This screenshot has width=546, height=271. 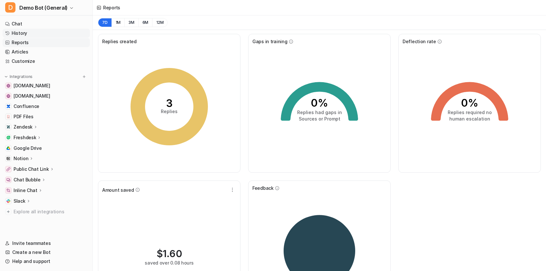 I want to click on button: 7D, so click(x=105, y=23).